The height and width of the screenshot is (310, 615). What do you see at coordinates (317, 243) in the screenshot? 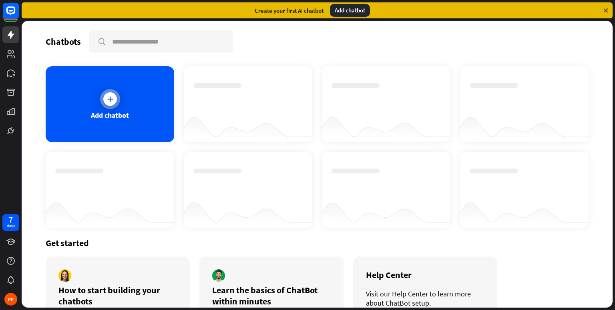
I see `div: Get started` at bounding box center [317, 243].